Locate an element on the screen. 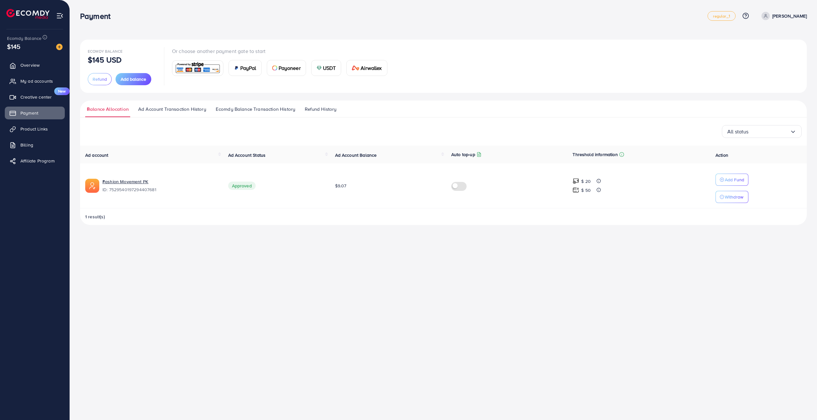 The image size is (817, 420). input: Search for option is located at coordinates (770, 132).